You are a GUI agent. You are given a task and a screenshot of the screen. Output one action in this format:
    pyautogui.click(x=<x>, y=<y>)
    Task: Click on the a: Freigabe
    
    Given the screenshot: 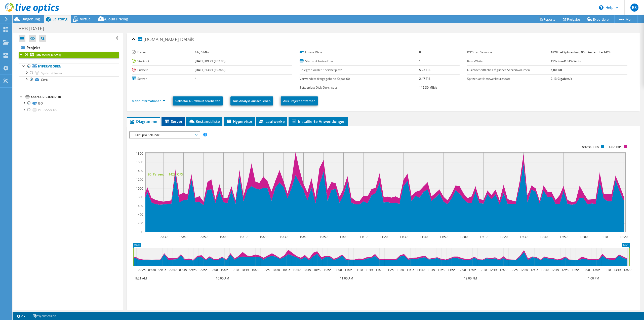 What is the action you would take?
    pyautogui.click(x=571, y=19)
    